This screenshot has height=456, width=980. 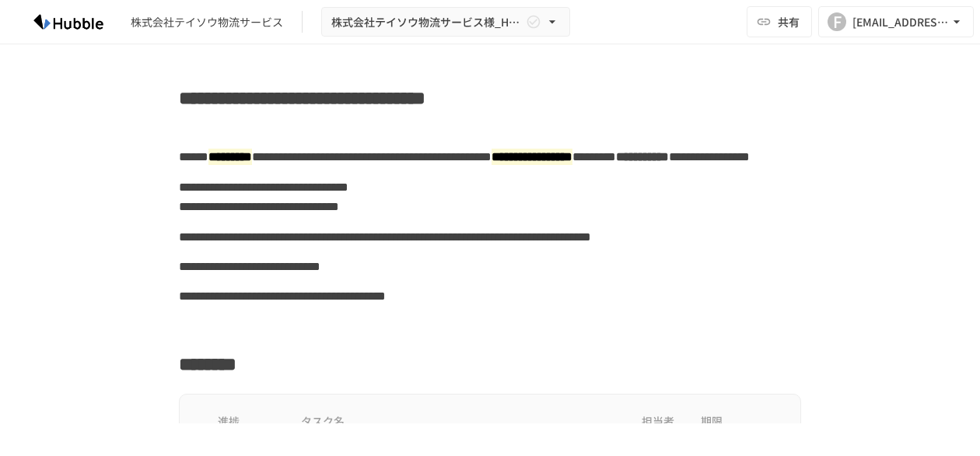 I want to click on button: 共有, so click(x=780, y=22).